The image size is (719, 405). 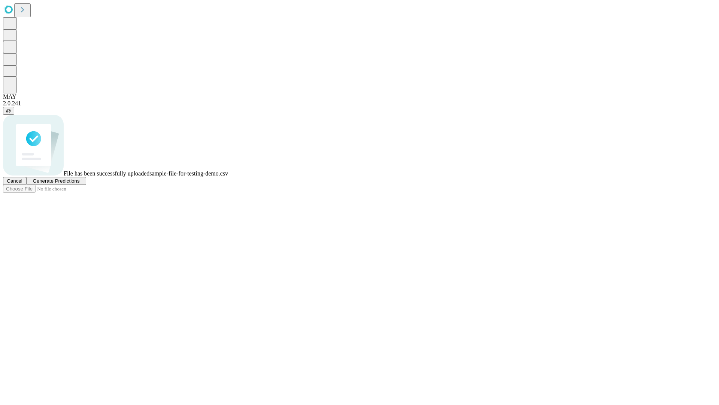 I want to click on button: Generate Predictions, so click(x=56, y=181).